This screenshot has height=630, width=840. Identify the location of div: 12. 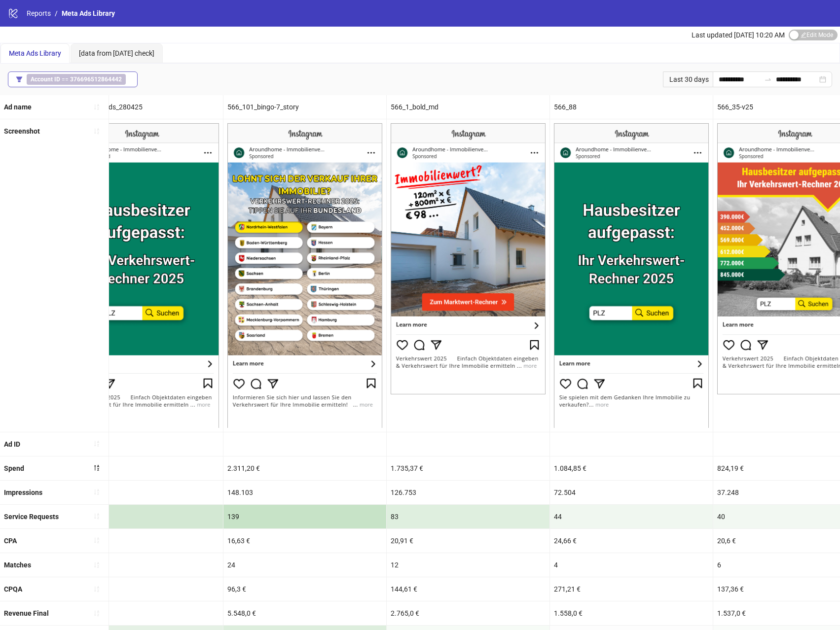
(468, 565).